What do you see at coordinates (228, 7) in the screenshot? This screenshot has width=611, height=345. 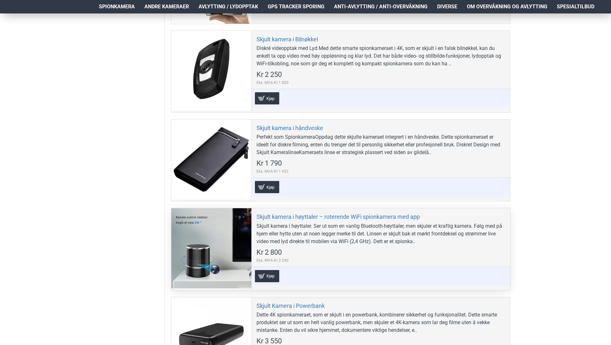 I see `span: Avlytting / Lydopptak` at bounding box center [228, 7].